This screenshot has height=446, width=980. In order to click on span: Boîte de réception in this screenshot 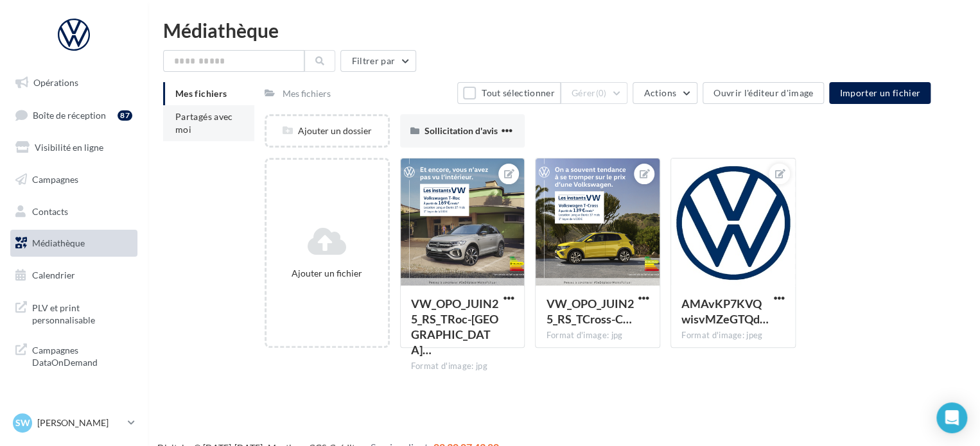, I will do `click(70, 114)`.